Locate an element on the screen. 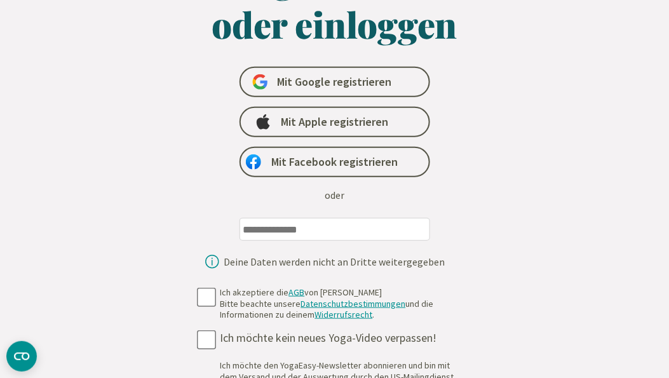 The width and height of the screenshot is (669, 378). a: AGB is located at coordinates (297, 292).